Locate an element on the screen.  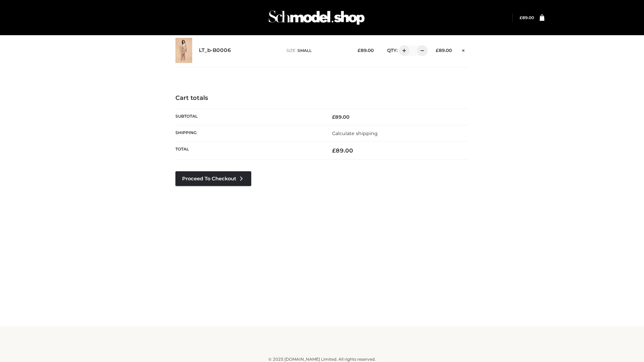
span: SMALL is located at coordinates (305, 50).